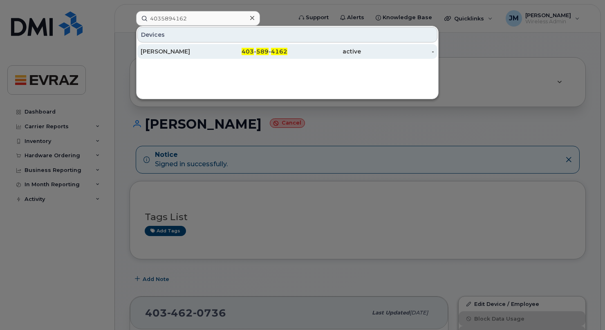 Image resolution: width=605 pixels, height=330 pixels. Describe the element at coordinates (262, 52) in the screenshot. I see `span: 589` at that location.